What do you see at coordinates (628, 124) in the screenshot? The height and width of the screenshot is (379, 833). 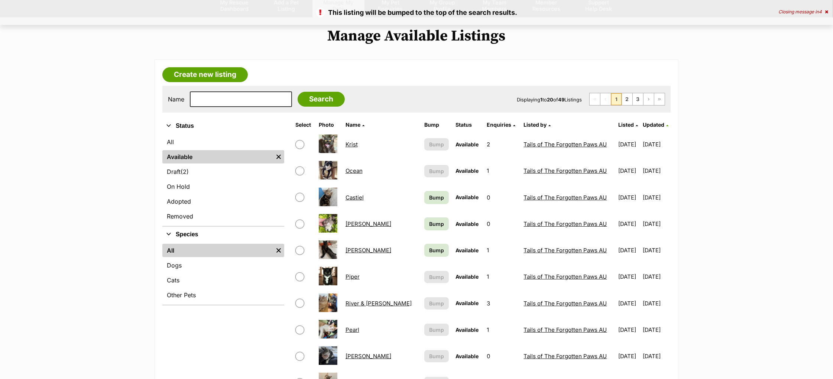 I see `a: Listed` at bounding box center [628, 124].